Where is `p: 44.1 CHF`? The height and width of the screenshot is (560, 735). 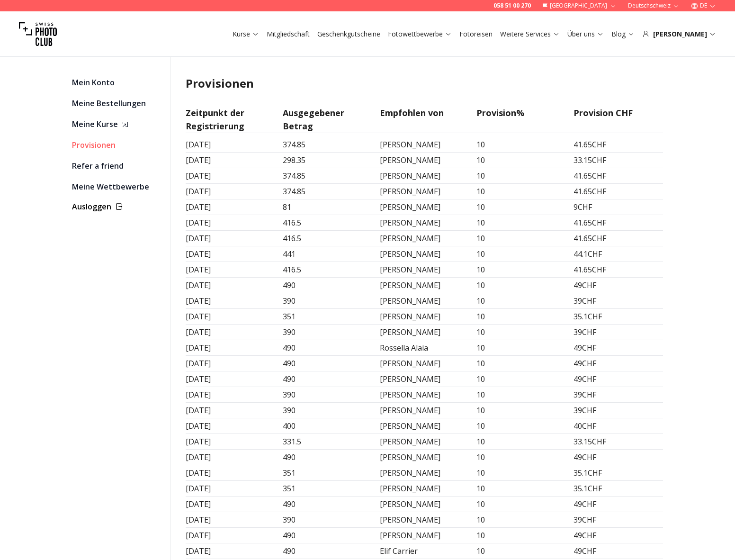 p: 44.1 CHF is located at coordinates (618, 254).